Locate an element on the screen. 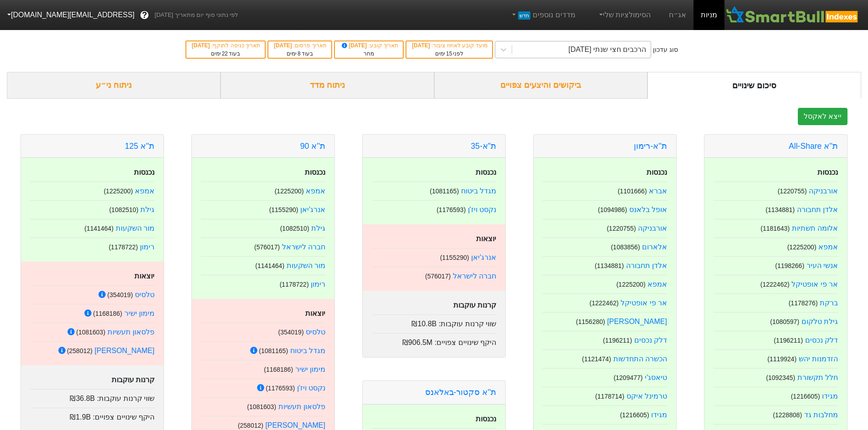 The image size is (868, 430). a: הכשרה התחדשות is located at coordinates (641, 359).